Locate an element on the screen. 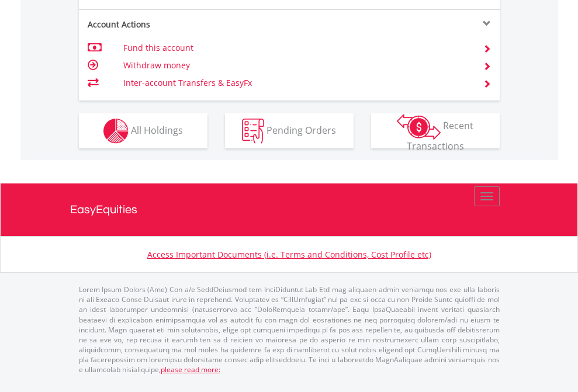  a: Access Important Documents (i.e. Terms and Conditions, Cost Profile etc) is located at coordinates (289, 254).